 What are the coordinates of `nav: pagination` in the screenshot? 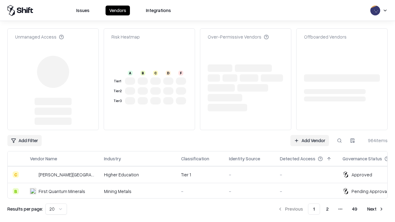 It's located at (331, 209).